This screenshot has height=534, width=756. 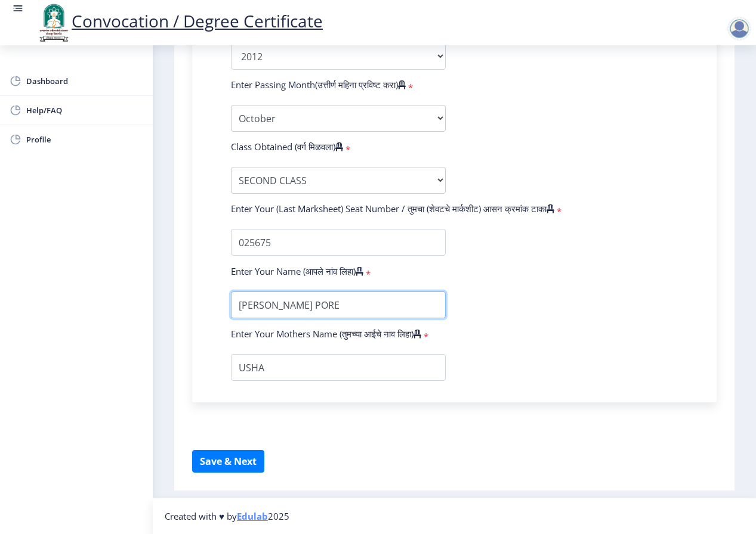 I want to click on label: Enter Your Mothers Name (तुमच्या आईचे नाव लिहा), so click(x=325, y=334).